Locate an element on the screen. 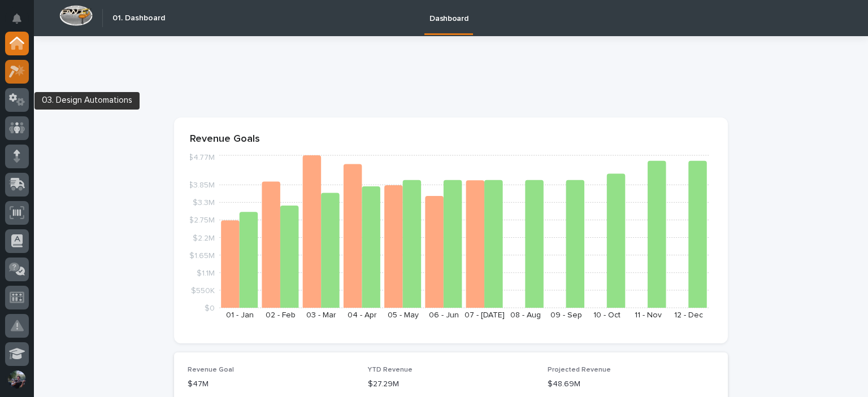  text: 12 - Dec is located at coordinates (688, 315).